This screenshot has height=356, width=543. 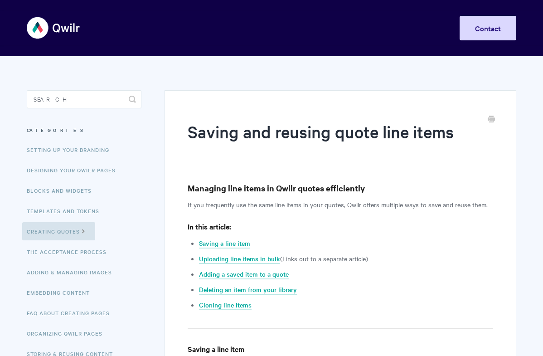 What do you see at coordinates (224, 243) in the screenshot?
I see `a: Saving a line item` at bounding box center [224, 243].